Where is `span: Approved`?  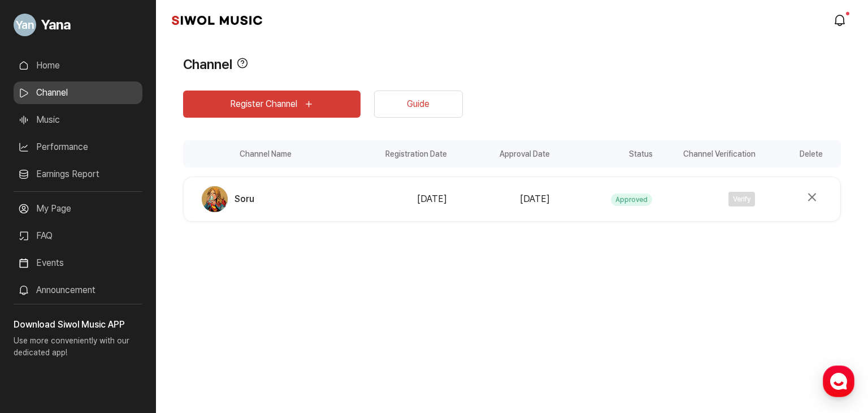
span: Approved is located at coordinates (631, 200).